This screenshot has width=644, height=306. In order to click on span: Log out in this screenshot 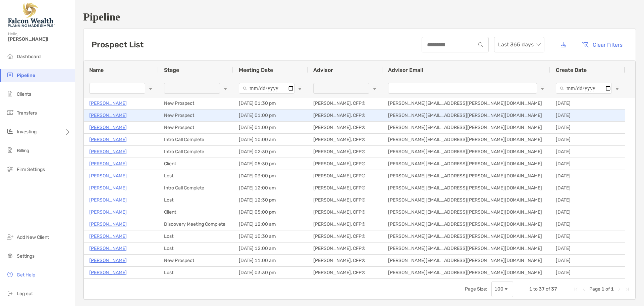, I will do `click(25, 293)`.